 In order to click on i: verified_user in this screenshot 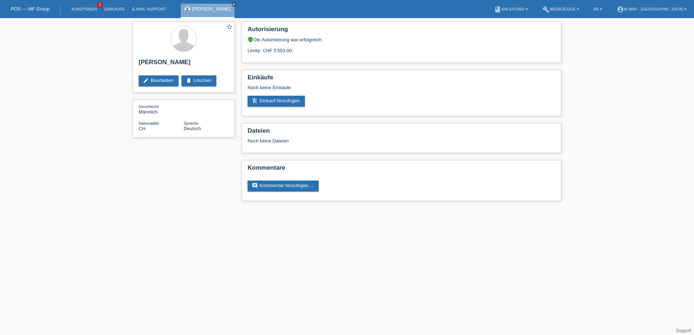, I will do `click(250, 40)`.